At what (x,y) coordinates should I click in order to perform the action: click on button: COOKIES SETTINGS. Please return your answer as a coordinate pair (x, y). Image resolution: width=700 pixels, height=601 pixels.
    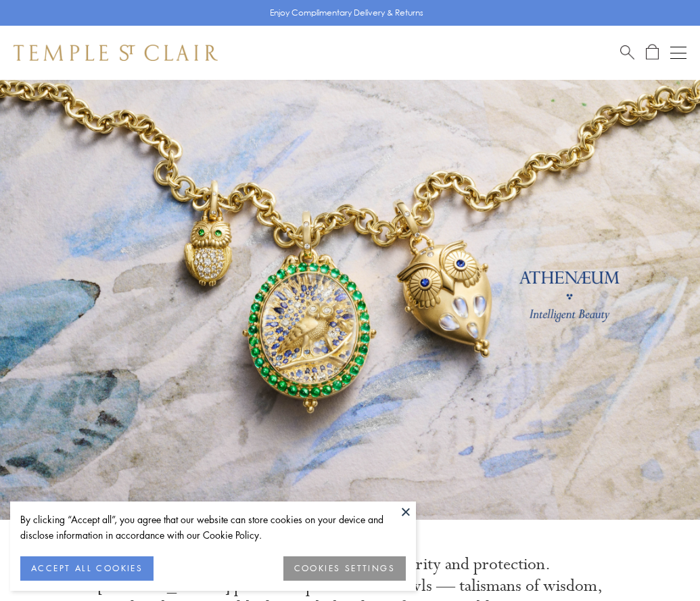
    Looking at the image, I should click on (344, 568).